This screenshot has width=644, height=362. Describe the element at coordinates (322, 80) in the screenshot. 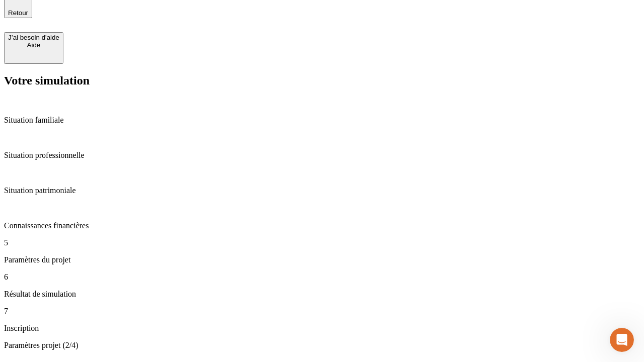

I see `h2: Votre simulation` at that location.